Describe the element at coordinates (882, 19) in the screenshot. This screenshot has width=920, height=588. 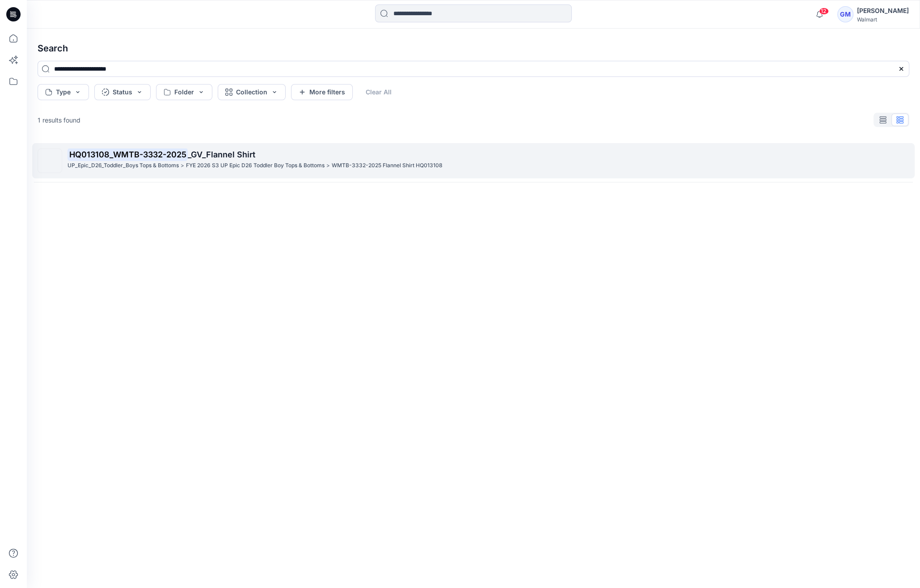
I see `div: Walmart` at that location.